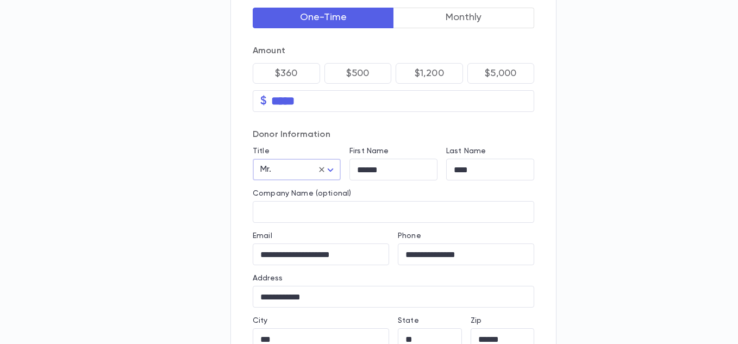  Describe the element at coordinates (261, 151) in the screenshot. I see `label: Title` at that location.